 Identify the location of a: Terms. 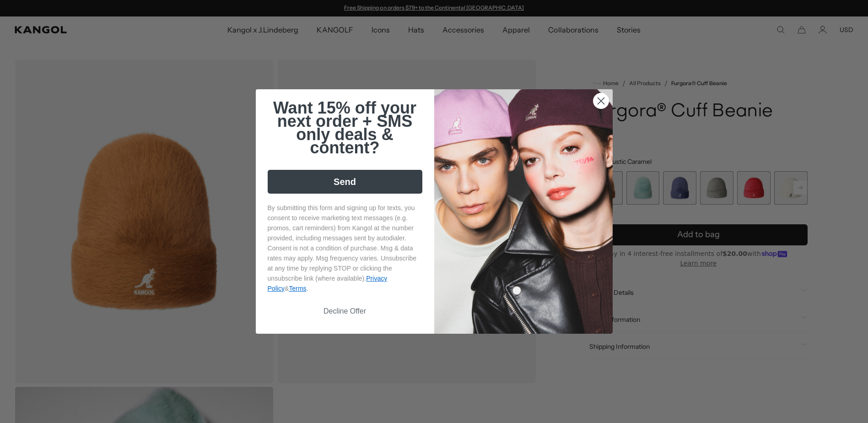
(297, 289).